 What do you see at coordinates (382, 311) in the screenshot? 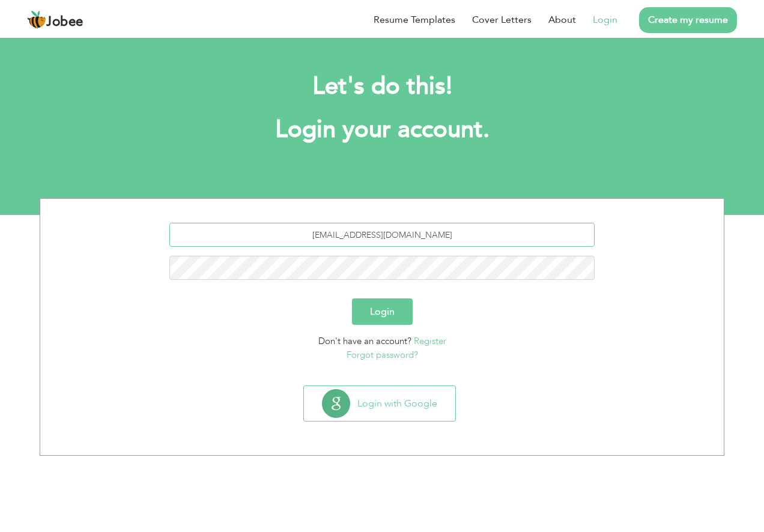
I see `button: Login` at bounding box center [382, 311].